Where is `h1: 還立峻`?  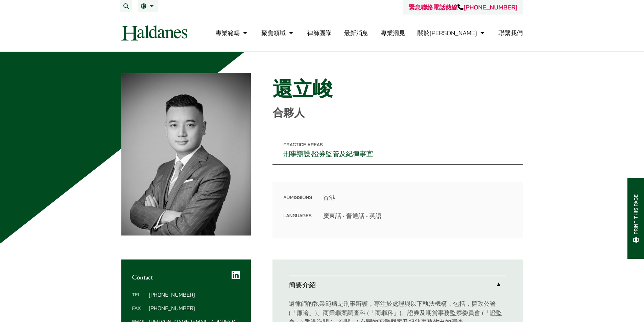 h1: 還立峻 is located at coordinates (397, 89).